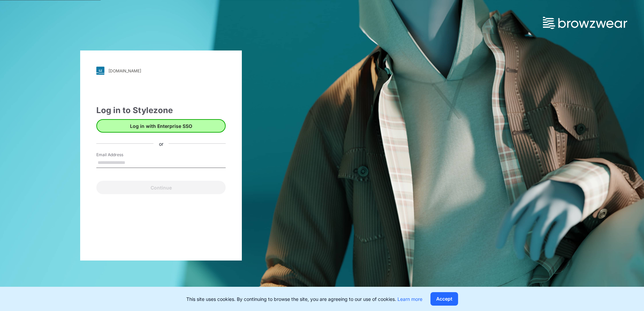 The width and height of the screenshot is (644, 311). I want to click on p: This site uses cookies. By continuing to browse the site, you are agreeing to our use of cookies., so click(304, 299).